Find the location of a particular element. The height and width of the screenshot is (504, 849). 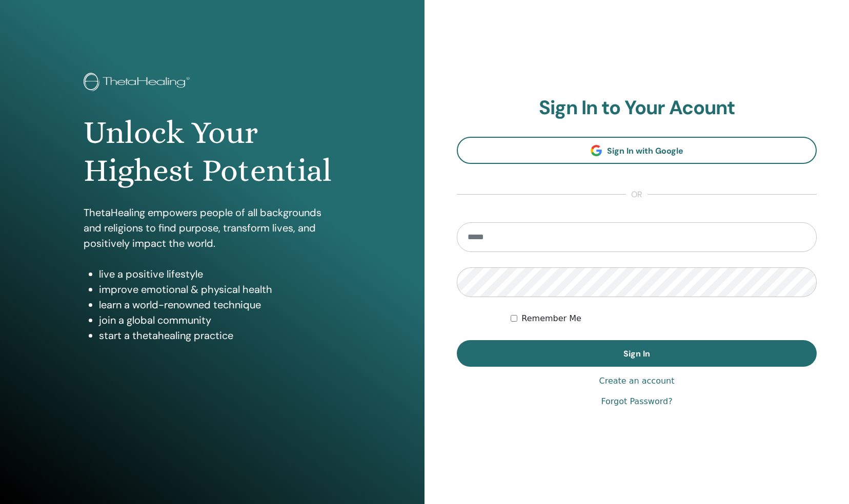

span: Sign In with Google is located at coordinates (645, 150).